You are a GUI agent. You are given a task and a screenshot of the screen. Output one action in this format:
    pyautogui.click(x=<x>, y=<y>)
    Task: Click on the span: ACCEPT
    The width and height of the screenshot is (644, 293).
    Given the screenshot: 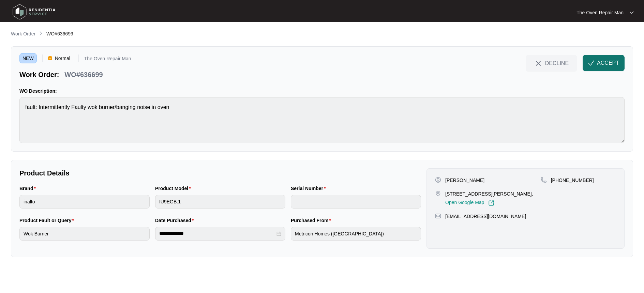 What is the action you would take?
    pyautogui.click(x=608, y=63)
    